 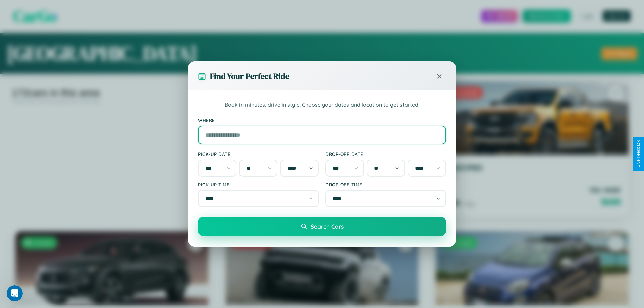 I want to click on p: Book in minutes, drive in style. Choose your dates and location to get started., so click(x=322, y=105).